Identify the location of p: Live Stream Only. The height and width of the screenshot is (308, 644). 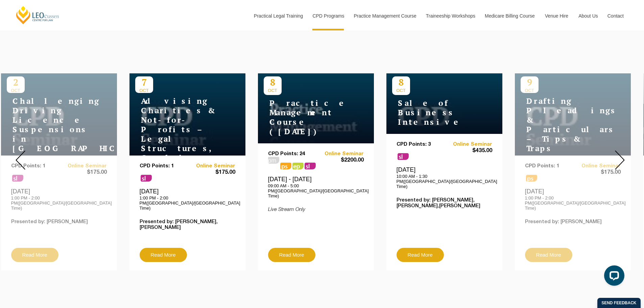
(316, 209).